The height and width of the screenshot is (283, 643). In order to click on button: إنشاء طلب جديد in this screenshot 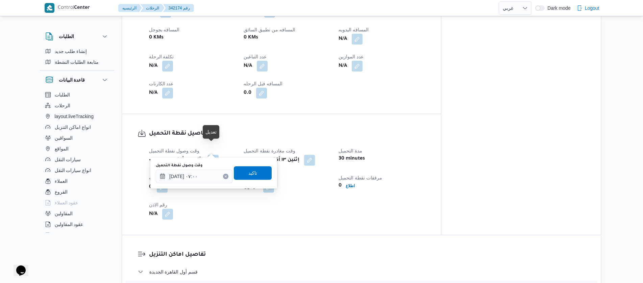, I will do `click(77, 51)`.